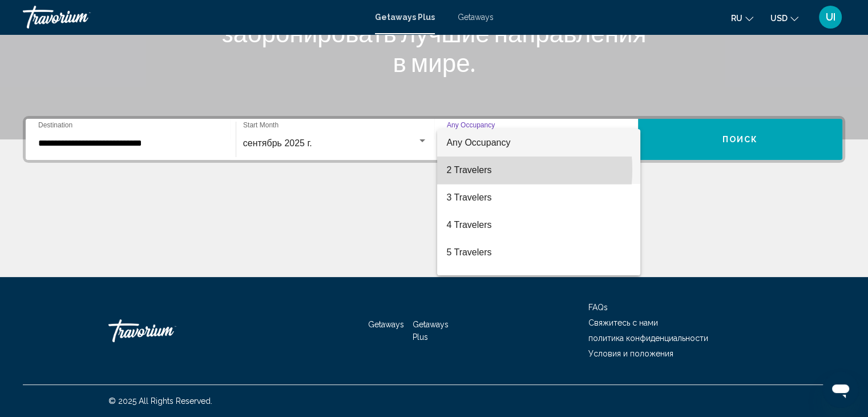 The width and height of the screenshot is (868, 417). I want to click on span: 2 Travelers, so click(539, 170).